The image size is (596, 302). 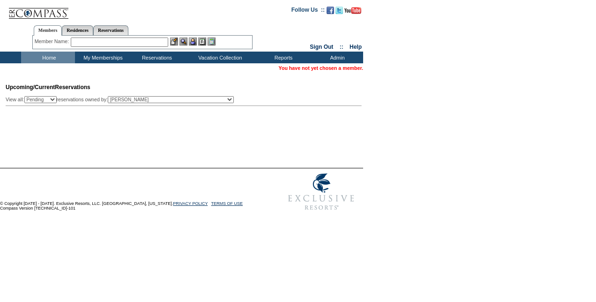 What do you see at coordinates (322, 47) in the screenshot?
I see `a: Sign Out` at bounding box center [322, 47].